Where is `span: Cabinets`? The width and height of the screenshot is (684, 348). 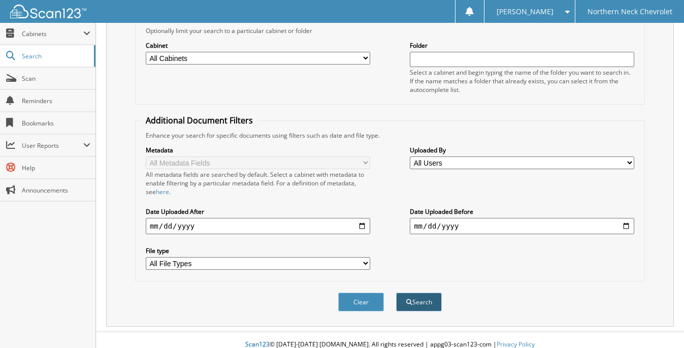 span: Cabinets is located at coordinates (52, 34).